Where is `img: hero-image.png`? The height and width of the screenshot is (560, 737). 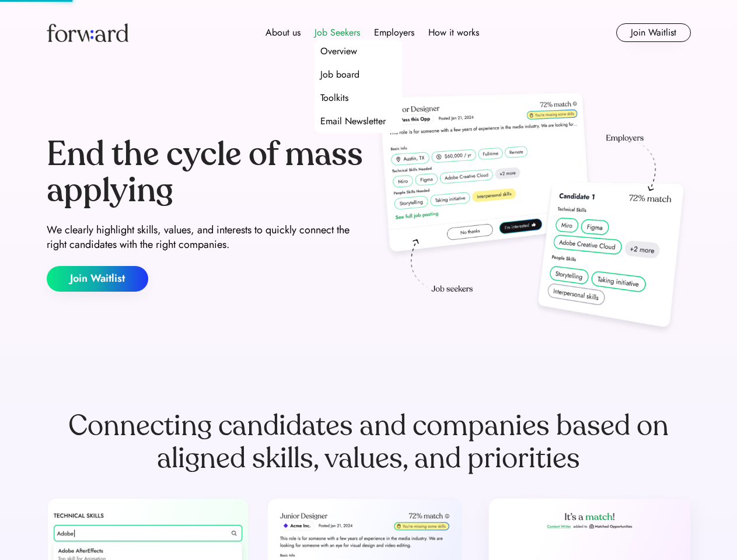
img: hero-image.png is located at coordinates (532, 214).